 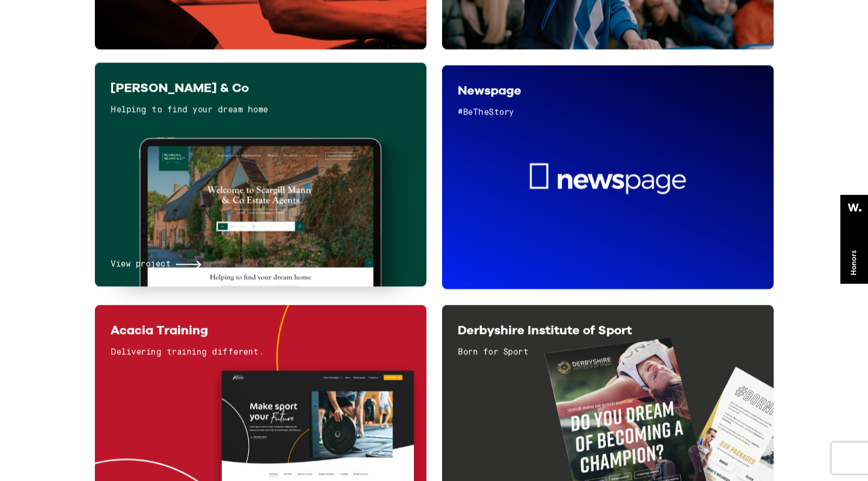 I want to click on span: Derbyshire Institute of Sport, so click(x=545, y=330).